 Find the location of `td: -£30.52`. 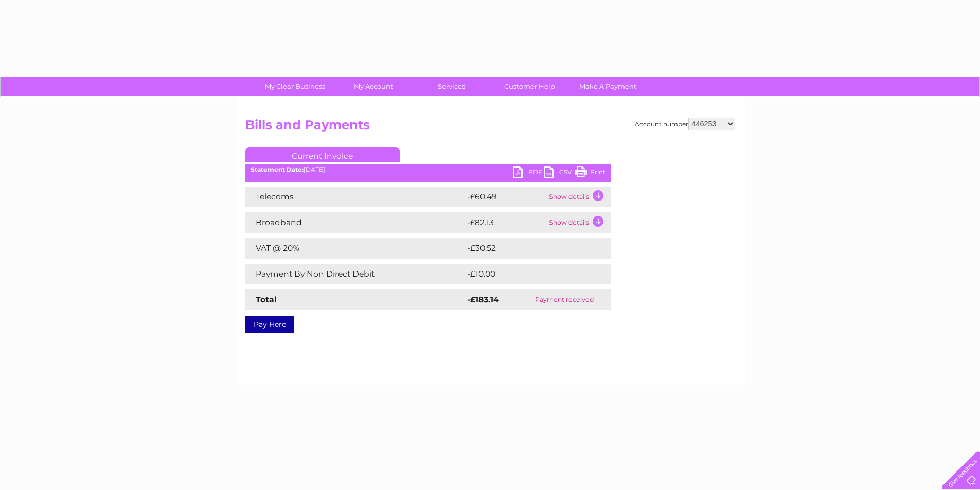

td: -£30.52 is located at coordinates (528, 248).